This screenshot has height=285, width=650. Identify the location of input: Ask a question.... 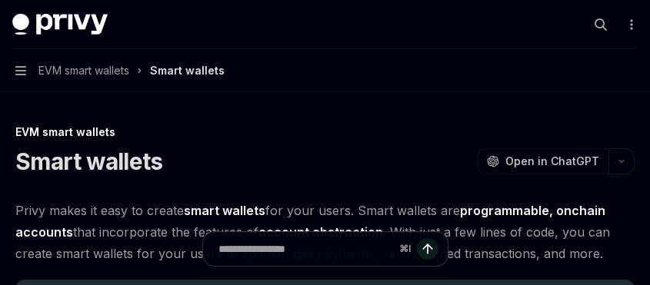
(305, 249).